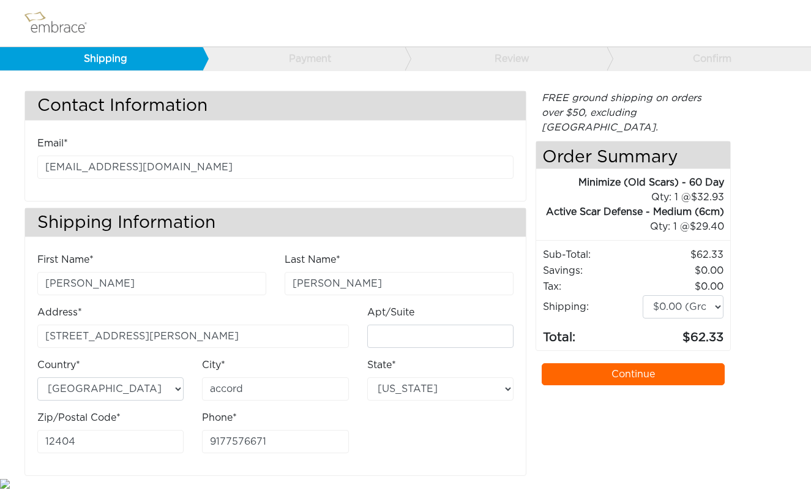 This screenshot has height=490, width=811. Describe the element at coordinates (79, 418) in the screenshot. I see `label: Zip/Postal Code*` at that location.